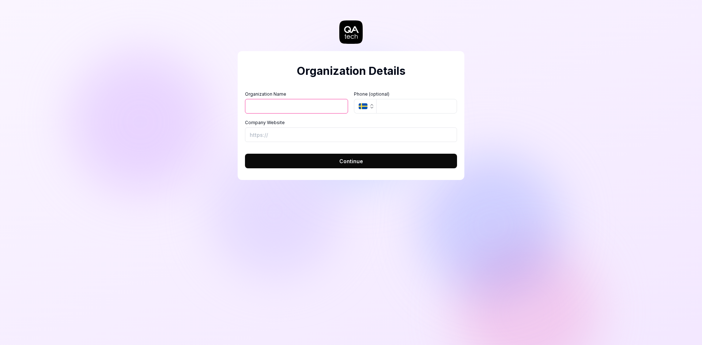 The width and height of the screenshot is (702, 345). Describe the element at coordinates (351, 71) in the screenshot. I see `h2: Organization Details` at that location.